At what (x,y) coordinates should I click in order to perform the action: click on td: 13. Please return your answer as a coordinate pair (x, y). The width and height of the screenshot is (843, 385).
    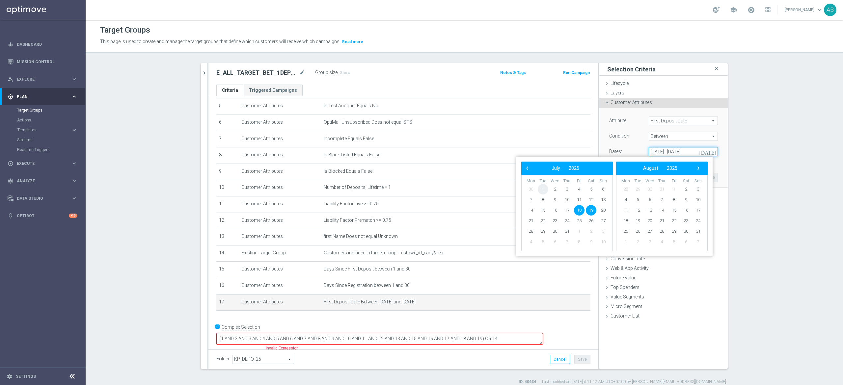
    Looking at the image, I should click on (228, 237).